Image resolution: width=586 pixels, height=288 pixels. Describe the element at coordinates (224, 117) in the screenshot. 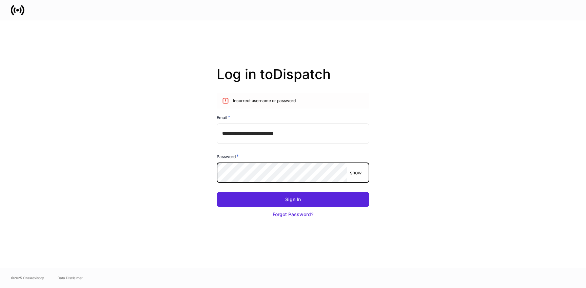

I see `h6: Email` at that location.